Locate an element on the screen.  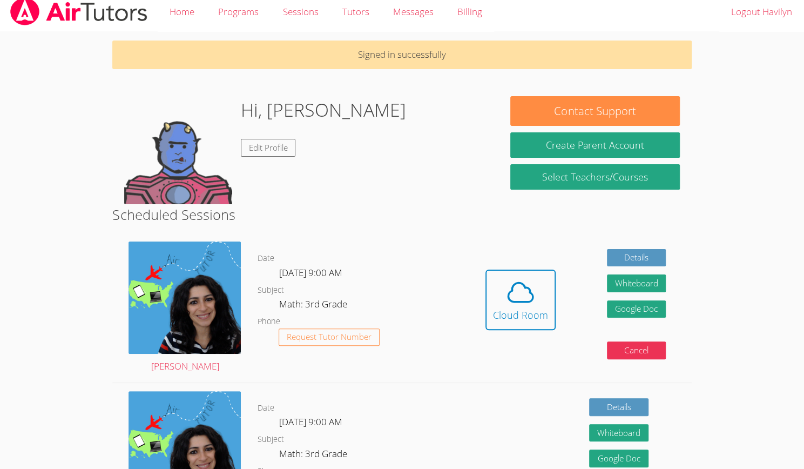
dt: Phone is located at coordinates (268, 321).